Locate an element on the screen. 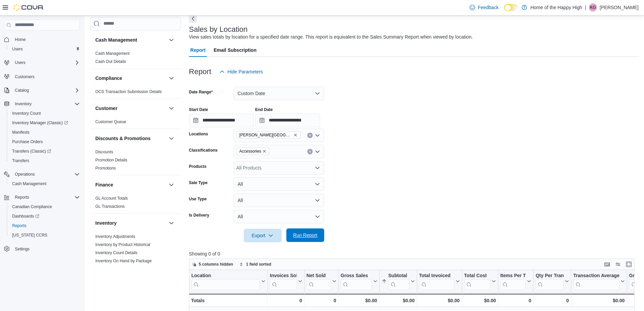  a: Inventory On Hand by Package is located at coordinates (123, 261).